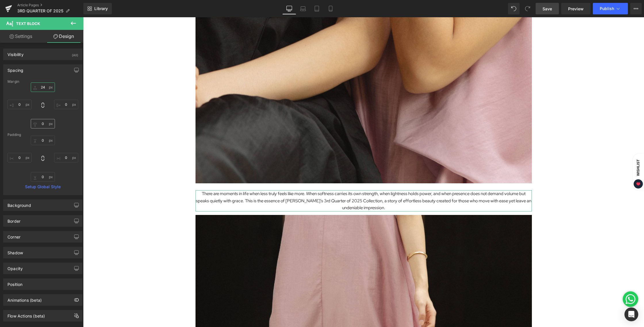 The width and height of the screenshot is (644, 327). Describe the element at coordinates (281, 184) in the screenshot. I see `p: There are moments in life when less truly feels like more. When softness carries its own strength...` at that location.